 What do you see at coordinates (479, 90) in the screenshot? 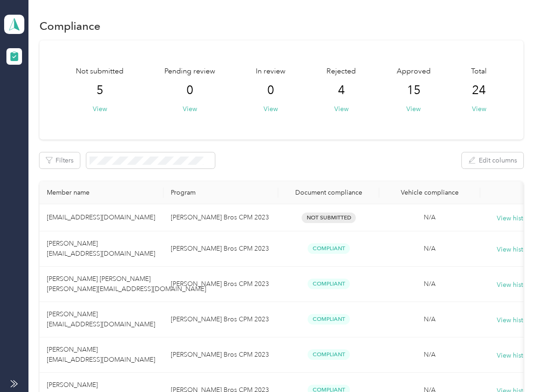
I see `span: 24` at bounding box center [479, 90].